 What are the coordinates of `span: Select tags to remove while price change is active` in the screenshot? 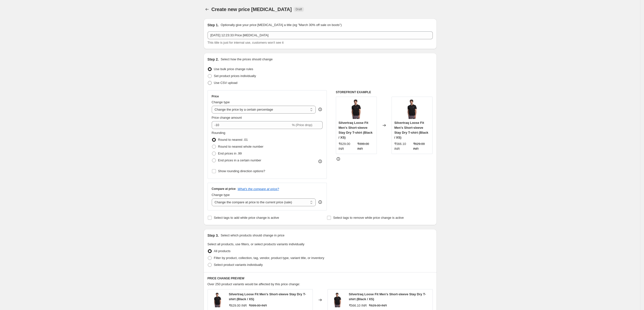 It's located at (368, 218).